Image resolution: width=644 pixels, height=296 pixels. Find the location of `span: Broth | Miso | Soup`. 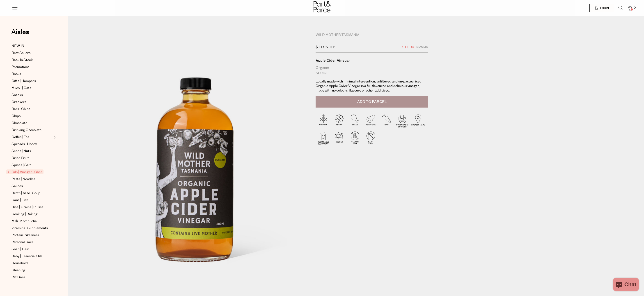

span: Broth | Miso | Soup is located at coordinates (26, 193).